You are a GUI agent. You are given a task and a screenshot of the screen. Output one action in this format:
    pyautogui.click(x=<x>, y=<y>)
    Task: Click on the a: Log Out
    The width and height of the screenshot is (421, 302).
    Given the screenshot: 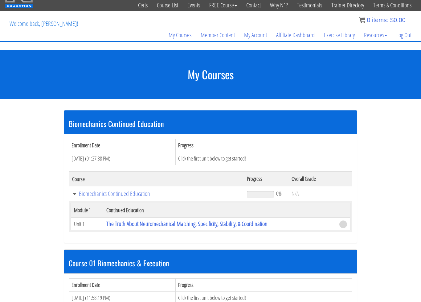 What is the action you would take?
    pyautogui.click(x=403, y=35)
    